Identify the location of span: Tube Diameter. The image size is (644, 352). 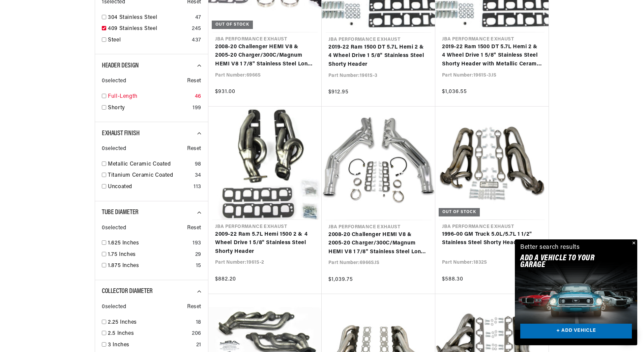
(120, 212).